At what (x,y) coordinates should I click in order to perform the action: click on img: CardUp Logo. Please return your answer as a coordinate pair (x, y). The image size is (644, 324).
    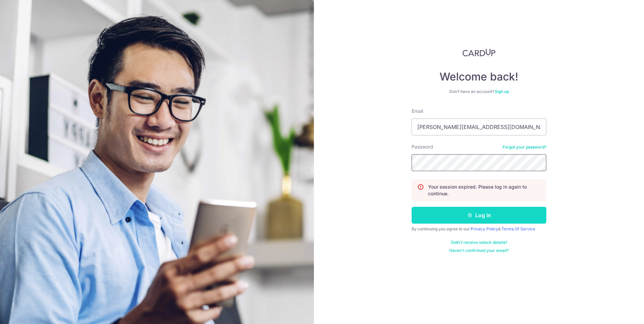
    Looking at the image, I should click on (479, 53).